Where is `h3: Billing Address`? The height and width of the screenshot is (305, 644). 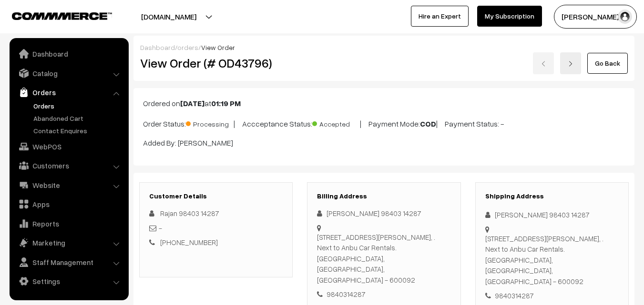 h3: Billing Address is located at coordinates (383, 196).